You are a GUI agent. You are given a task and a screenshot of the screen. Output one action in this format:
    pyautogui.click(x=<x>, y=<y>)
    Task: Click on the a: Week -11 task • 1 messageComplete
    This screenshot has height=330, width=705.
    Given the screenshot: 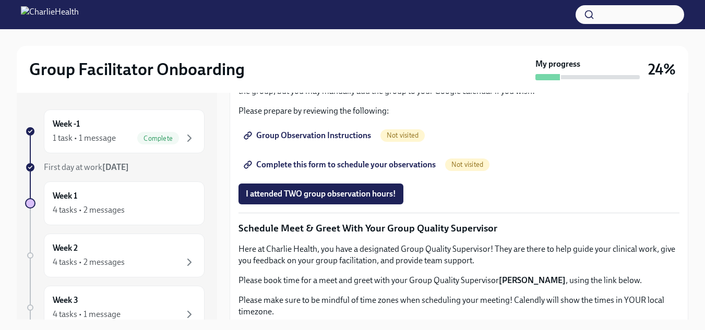 What is the action you would take?
    pyautogui.click(x=115, y=131)
    